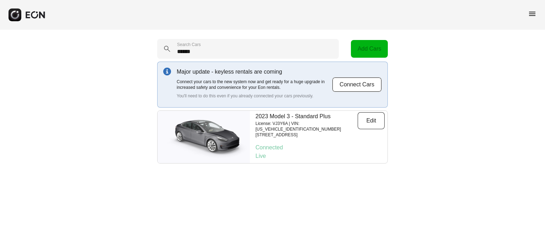 This screenshot has height=246, width=545. What do you see at coordinates (189, 45) in the screenshot?
I see `label: Search Cars` at bounding box center [189, 45].